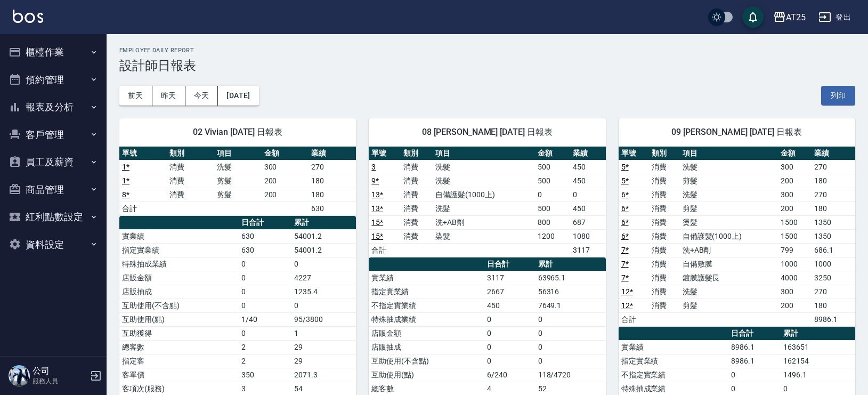 This screenshot has height=395, width=868. I want to click on td: 1200, so click(552, 236).